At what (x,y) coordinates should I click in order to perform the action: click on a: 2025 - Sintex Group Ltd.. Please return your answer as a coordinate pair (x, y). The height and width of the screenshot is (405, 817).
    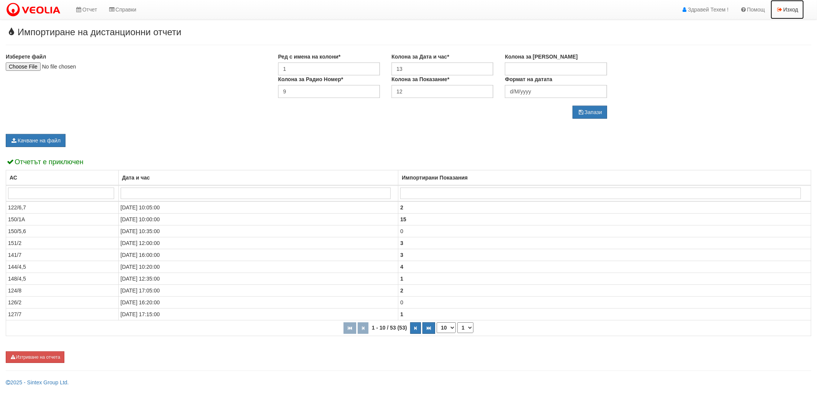
    Looking at the image, I should click on (37, 383).